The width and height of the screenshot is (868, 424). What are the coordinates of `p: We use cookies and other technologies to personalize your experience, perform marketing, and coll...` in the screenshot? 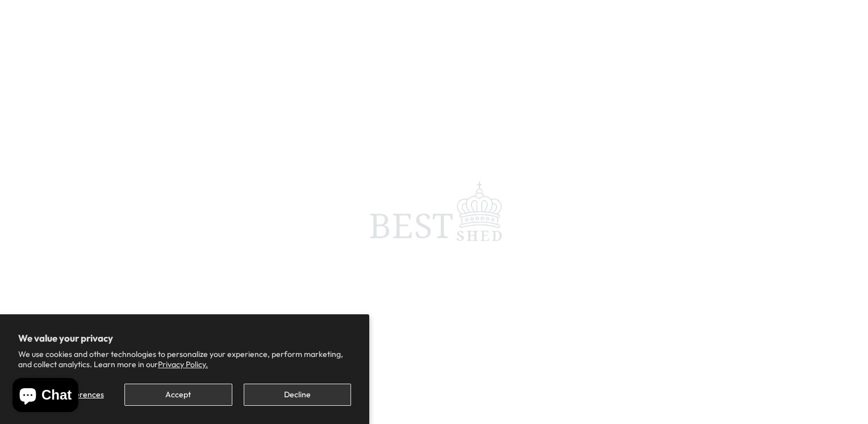 It's located at (185, 359).